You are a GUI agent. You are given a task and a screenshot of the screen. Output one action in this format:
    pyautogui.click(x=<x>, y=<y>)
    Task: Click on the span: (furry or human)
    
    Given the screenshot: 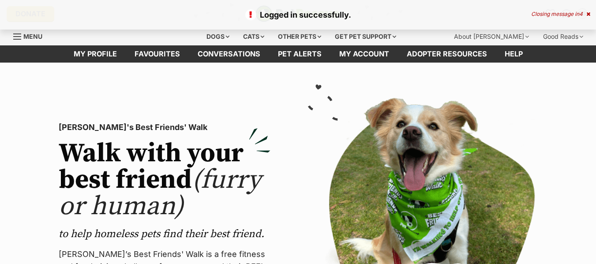 What is the action you would take?
    pyautogui.click(x=160, y=193)
    